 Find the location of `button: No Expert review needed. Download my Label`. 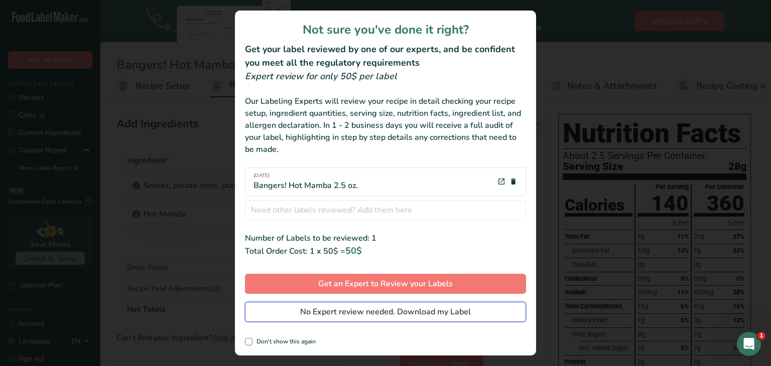

button: No Expert review needed. Download my Label is located at coordinates (385, 312).